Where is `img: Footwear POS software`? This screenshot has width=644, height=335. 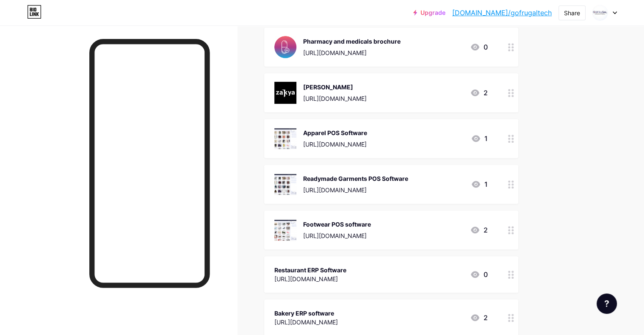 img: Footwear POS software is located at coordinates (286, 230).